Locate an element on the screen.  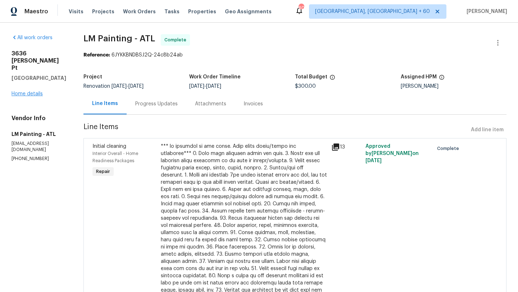
div: Line Items is located at coordinates (105, 104).